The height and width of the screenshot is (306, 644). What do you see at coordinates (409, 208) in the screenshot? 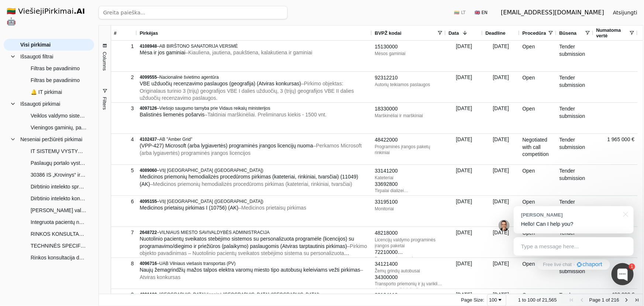
I see `div: Monitoriai` at bounding box center [409, 208].